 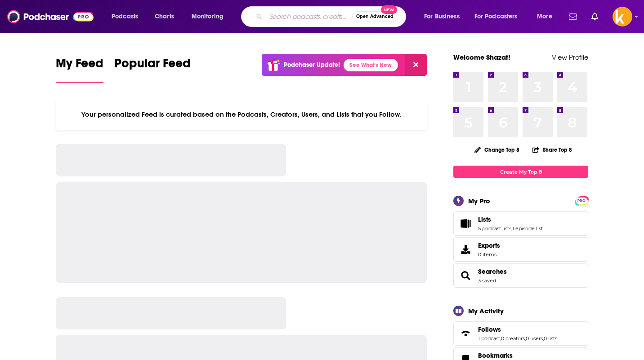 I want to click on span: My Feed, so click(x=79, y=66).